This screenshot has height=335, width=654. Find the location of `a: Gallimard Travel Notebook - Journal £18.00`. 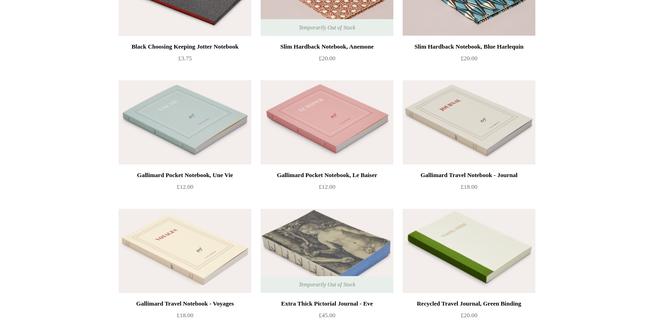

a: Gallimard Travel Notebook - Journal £18.00 is located at coordinates (469, 189).